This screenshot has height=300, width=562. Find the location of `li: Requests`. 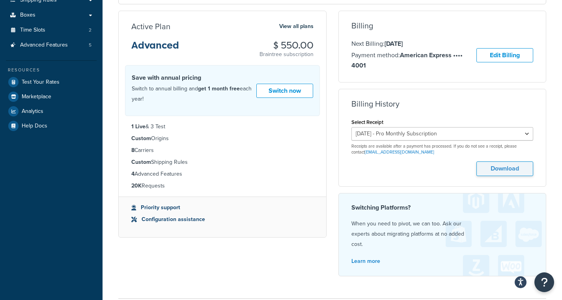

li: Requests is located at coordinates (223, 186).